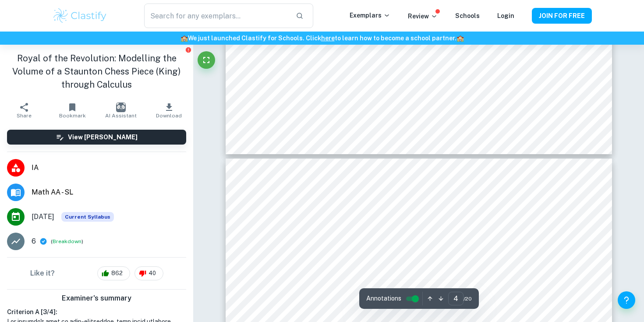 Image resolution: width=644 pixels, height=322 pixels. What do you see at coordinates (328, 38) in the screenshot?
I see `a: here` at bounding box center [328, 38].